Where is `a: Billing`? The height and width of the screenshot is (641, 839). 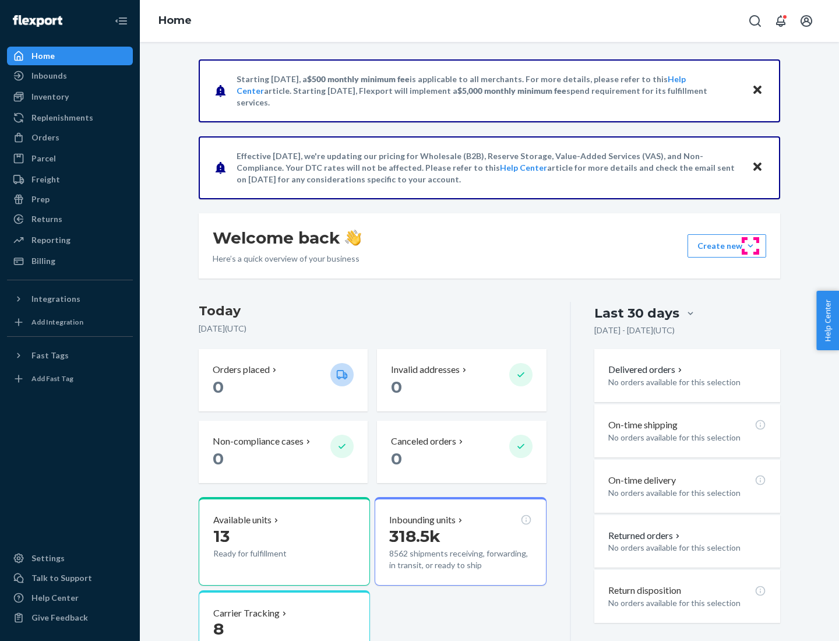
a: Billing is located at coordinates (70, 261).